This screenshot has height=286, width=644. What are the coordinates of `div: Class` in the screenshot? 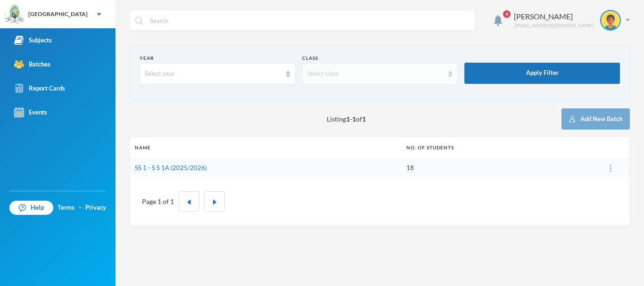 It's located at (381, 58).